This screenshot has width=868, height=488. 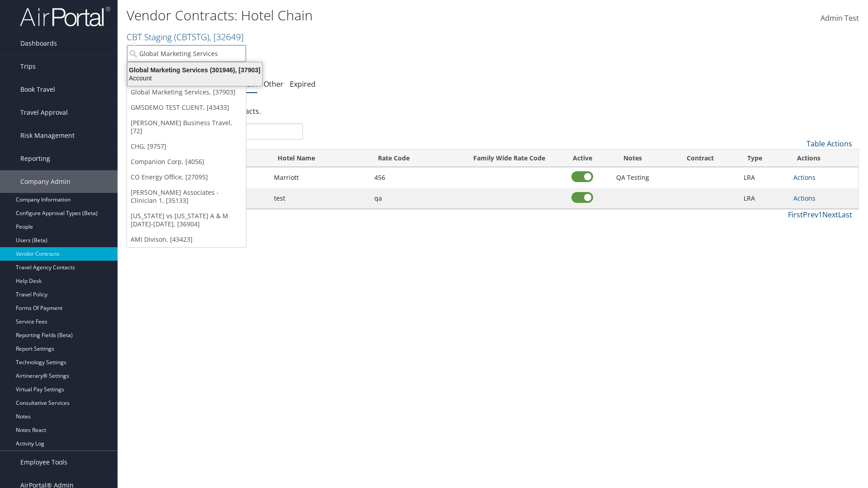 I want to click on th: Hotel Name: activate to sort column ascending, so click(x=319, y=158).